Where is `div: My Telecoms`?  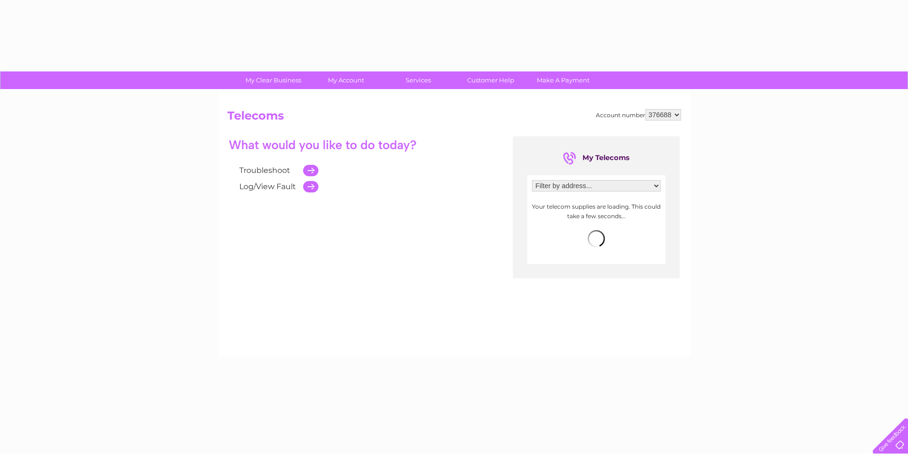 div: My Telecoms is located at coordinates (597, 158).